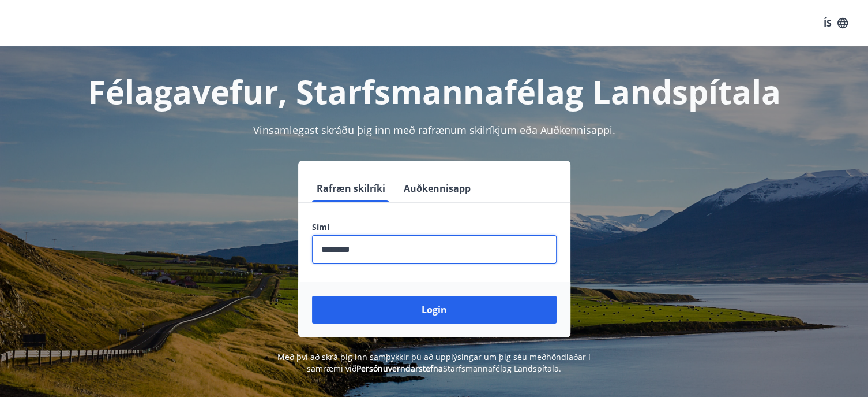  What do you see at coordinates (351, 188) in the screenshot?
I see `button: Rafræn skilríki` at bounding box center [351, 188].